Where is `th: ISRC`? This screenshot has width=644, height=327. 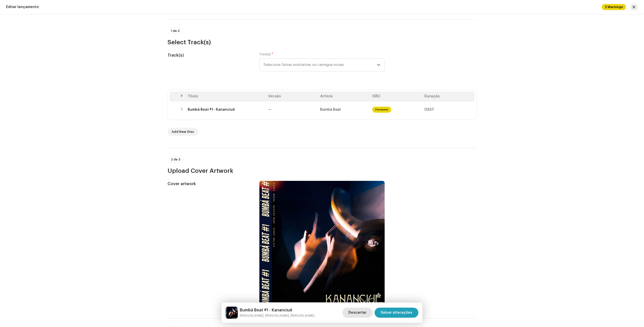 th: ISRC is located at coordinates (397, 97).